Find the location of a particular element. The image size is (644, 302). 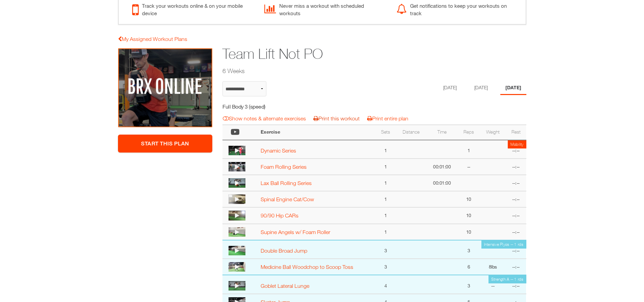

div: Get notifications to keep your workouts on track is located at coordinates (457, 9).